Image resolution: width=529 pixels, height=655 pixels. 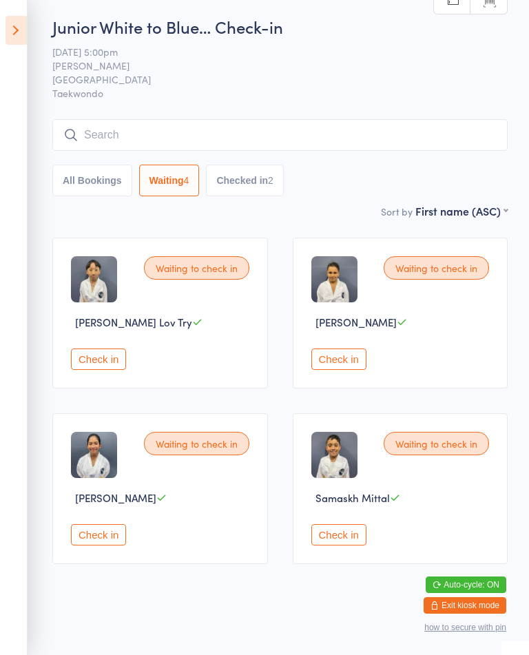 I want to click on img: image1747036007.png, so click(x=94, y=279).